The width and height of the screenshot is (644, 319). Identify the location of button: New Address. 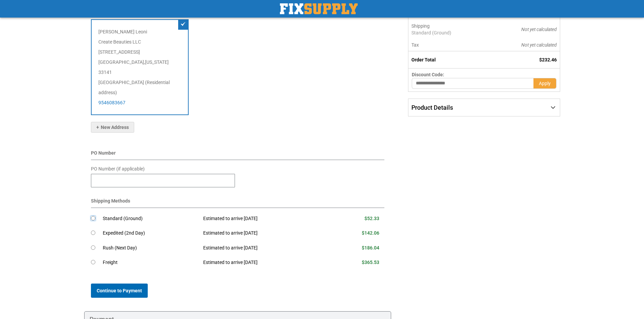
(112, 127).